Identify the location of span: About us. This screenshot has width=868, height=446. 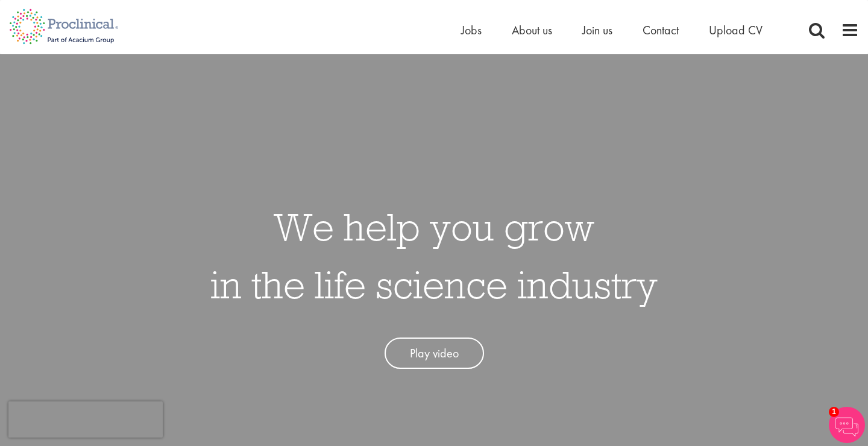
(532, 30).